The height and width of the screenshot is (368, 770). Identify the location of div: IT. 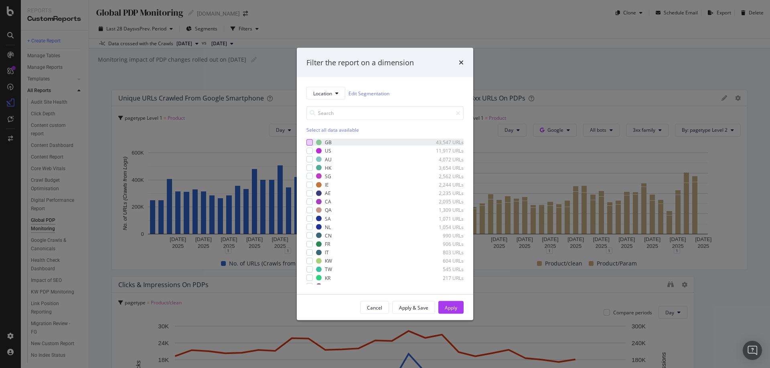
(327, 253).